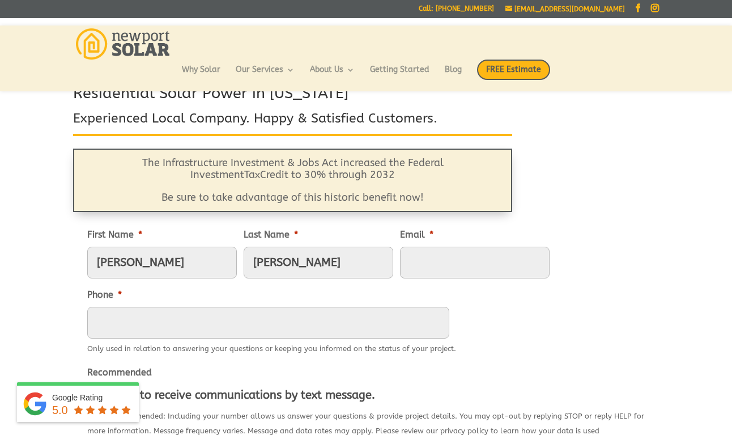  I want to click on div: Google Rating, so click(92, 397).